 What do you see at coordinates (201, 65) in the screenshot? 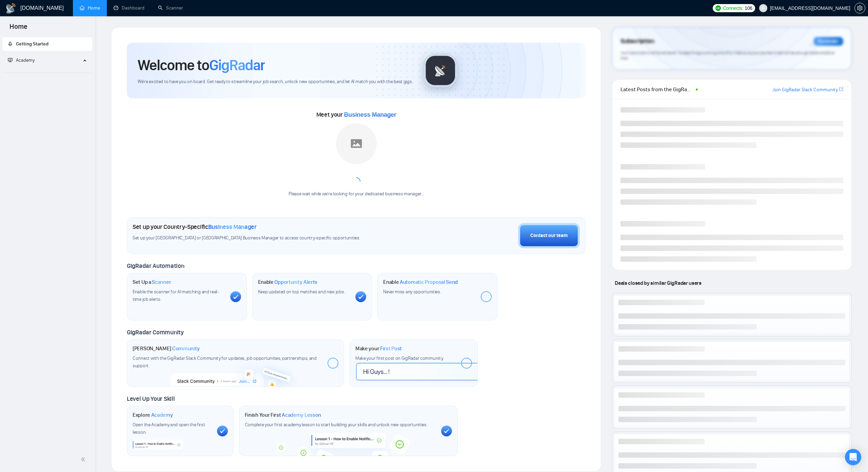
I see `h1: Welcome to` at bounding box center [201, 65].